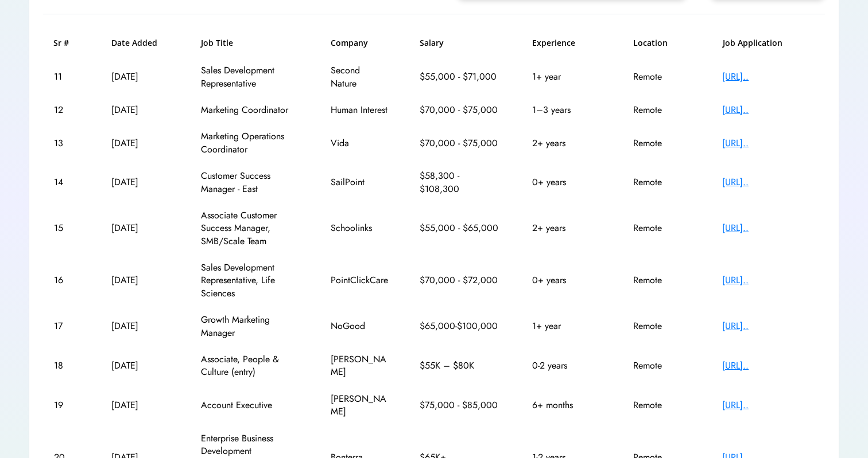  I want to click on div: Customer Success Manager - East, so click(250, 182).